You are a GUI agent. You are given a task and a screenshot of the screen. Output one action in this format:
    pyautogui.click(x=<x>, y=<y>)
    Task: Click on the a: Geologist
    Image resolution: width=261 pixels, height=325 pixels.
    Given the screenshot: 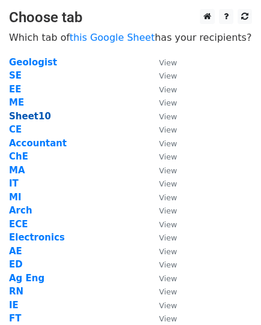 What is the action you would take?
    pyautogui.click(x=33, y=62)
    